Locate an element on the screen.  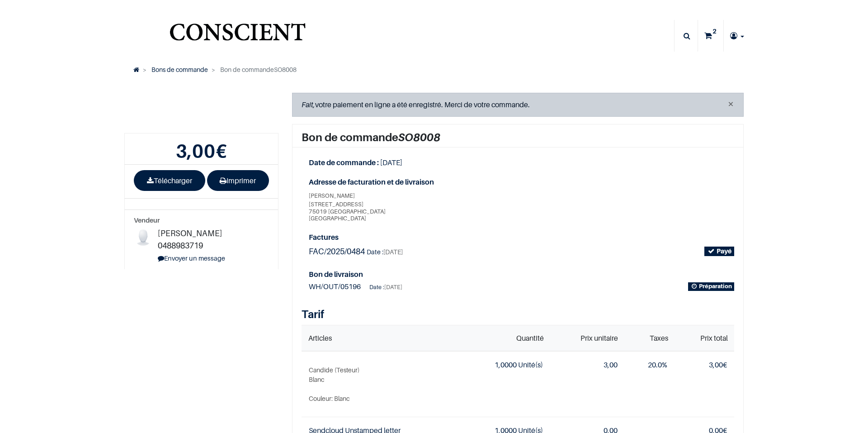
a: WH/OUT/05196 is located at coordinates (335, 287).